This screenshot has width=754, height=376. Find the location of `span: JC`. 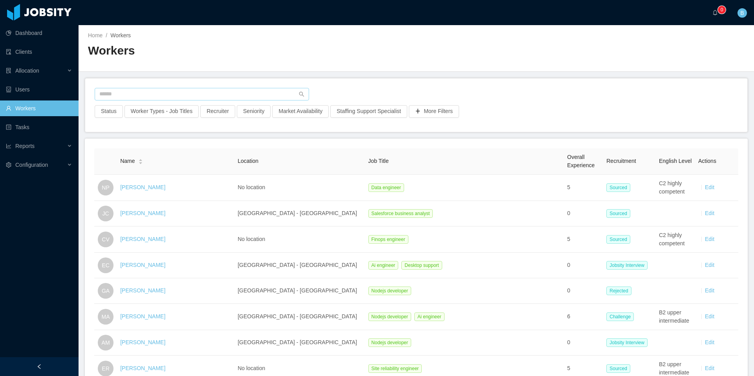

span: JC is located at coordinates (106, 214).